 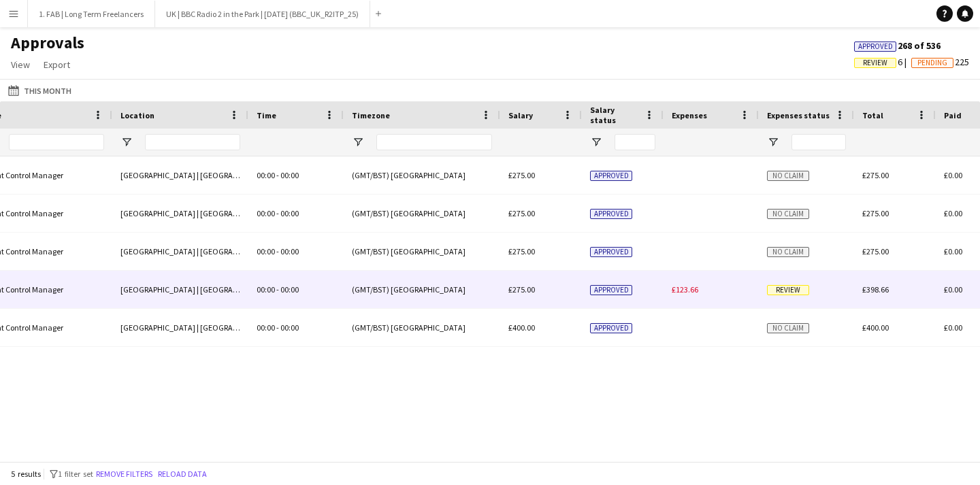 What do you see at coordinates (819, 142) in the screenshot?
I see `input: Expenses status Filter Input` at bounding box center [819, 142].